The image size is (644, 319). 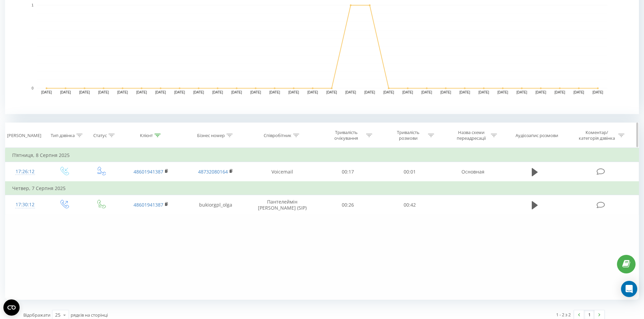 What do you see at coordinates (410, 205) in the screenshot?
I see `td: 00:42` at bounding box center [410, 205].